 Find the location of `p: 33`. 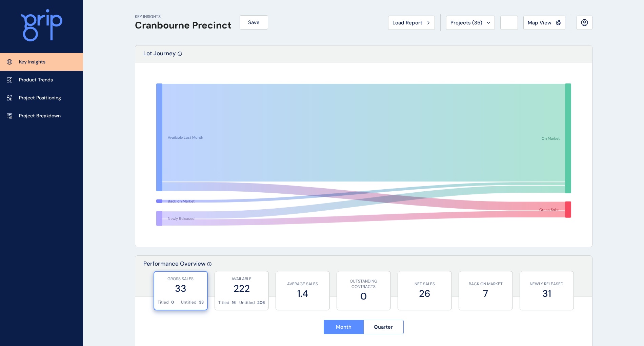

p: 33 is located at coordinates (201, 302).